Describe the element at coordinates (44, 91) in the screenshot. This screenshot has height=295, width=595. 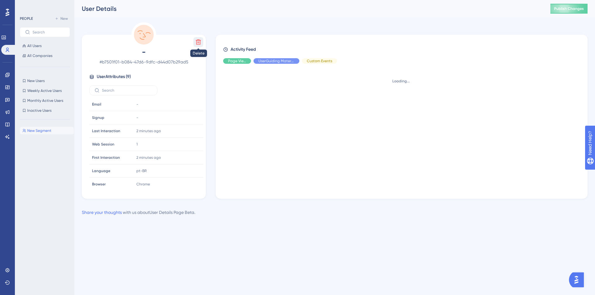
I see `span: Weekly Active Users` at that location.